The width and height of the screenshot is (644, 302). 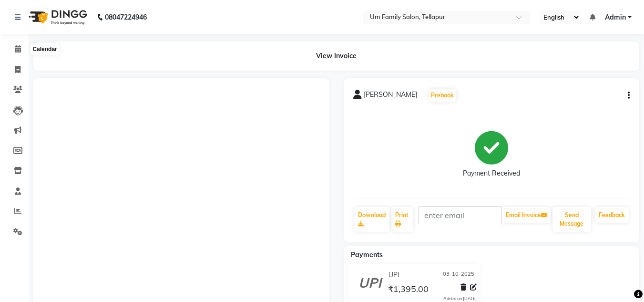 What do you see at coordinates (458, 275) in the screenshot?
I see `span: 03-10-2025` at bounding box center [458, 275].